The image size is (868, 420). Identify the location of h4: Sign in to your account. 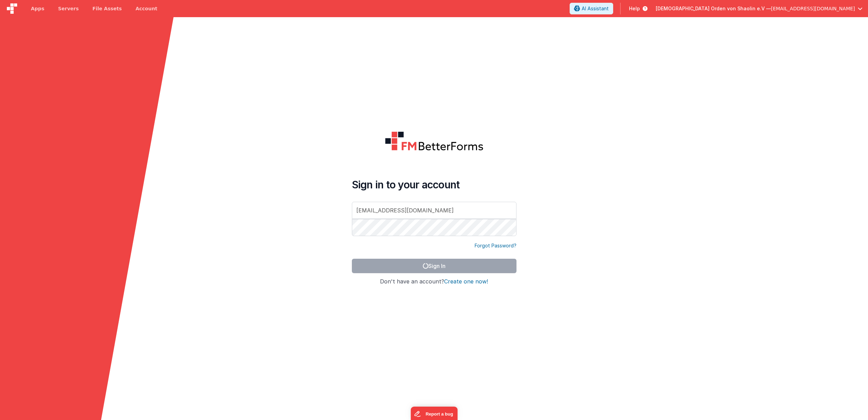
(434, 184).